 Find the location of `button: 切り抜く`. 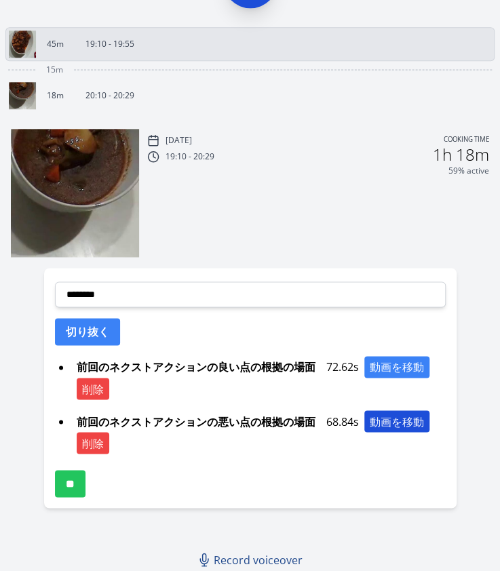

button: 切り抜く is located at coordinates (88, 332).